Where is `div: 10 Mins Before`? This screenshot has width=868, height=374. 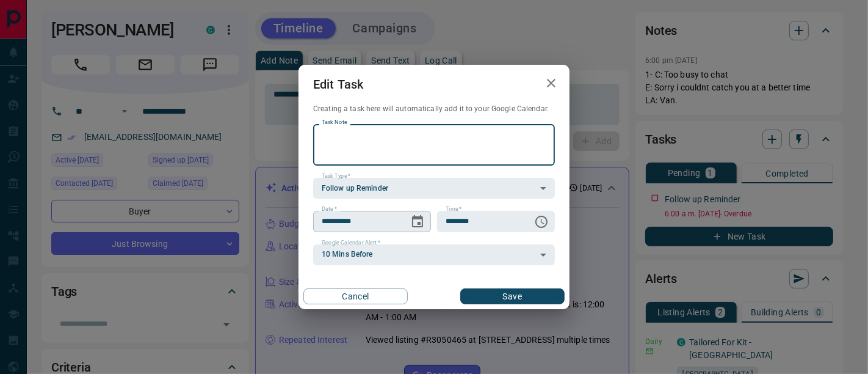 div: 10 Mins Before is located at coordinates (434, 254).